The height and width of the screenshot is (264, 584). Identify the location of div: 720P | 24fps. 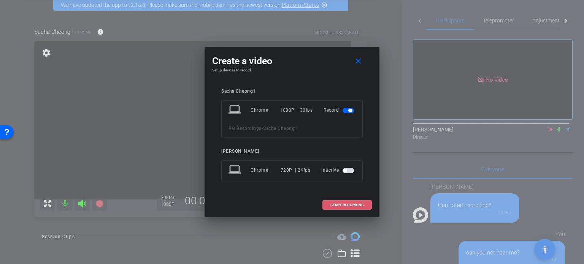
(295, 170).